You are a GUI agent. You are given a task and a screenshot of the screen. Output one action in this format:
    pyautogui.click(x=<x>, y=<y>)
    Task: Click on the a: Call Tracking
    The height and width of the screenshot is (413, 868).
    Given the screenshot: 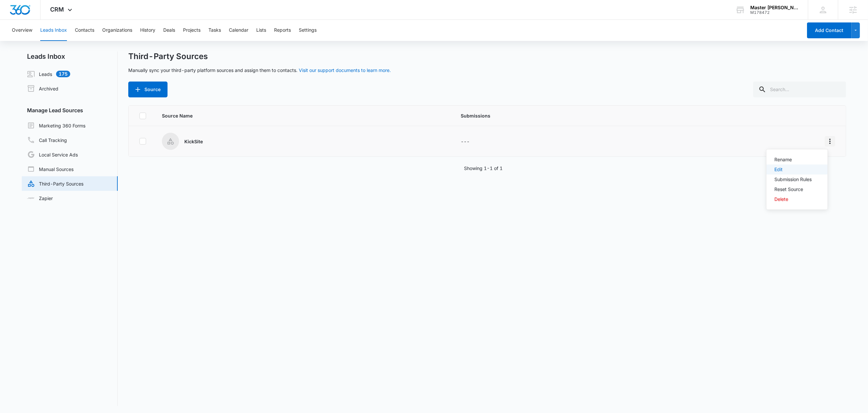 What is the action you would take?
    pyautogui.click(x=47, y=140)
    